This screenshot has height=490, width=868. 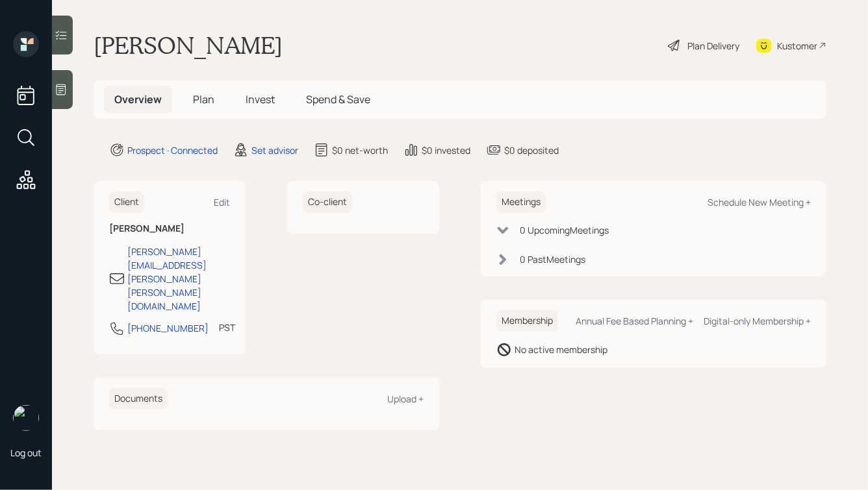 I want to click on h6: Co-client, so click(x=327, y=202).